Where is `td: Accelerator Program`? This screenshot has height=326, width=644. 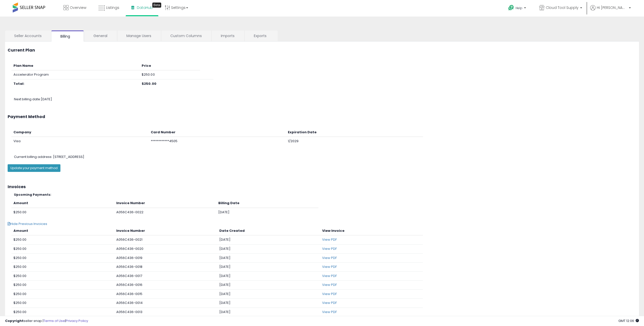 td: Accelerator Program is located at coordinates (75, 75).